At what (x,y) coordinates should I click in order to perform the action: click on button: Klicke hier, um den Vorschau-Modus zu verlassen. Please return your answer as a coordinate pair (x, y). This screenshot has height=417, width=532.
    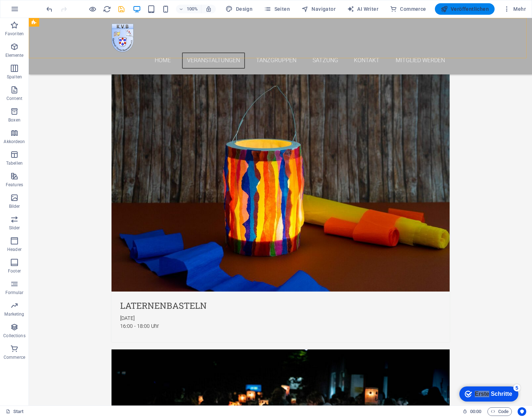
    Looking at the image, I should click on (93, 9).